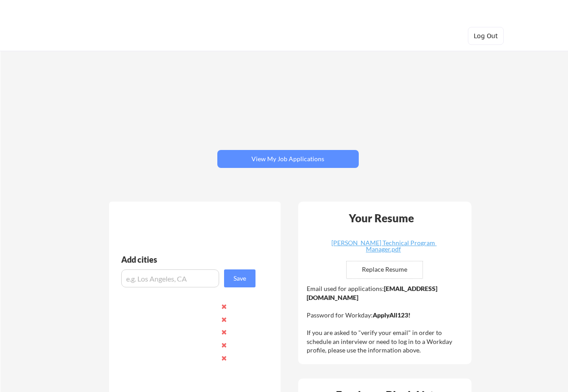 This screenshot has height=392, width=568. Describe the element at coordinates (190, 260) in the screenshot. I see `div: Add cities` at that location.